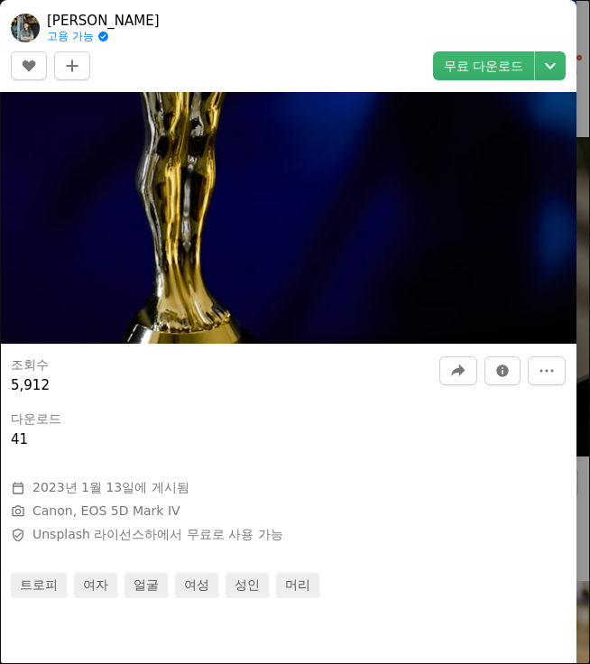 This screenshot has height=664, width=590. What do you see at coordinates (39, 586) in the screenshot?
I see `a: 트로피` at bounding box center [39, 586].